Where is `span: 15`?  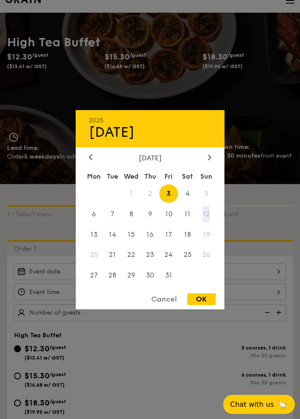
span: 15 is located at coordinates (131, 234).